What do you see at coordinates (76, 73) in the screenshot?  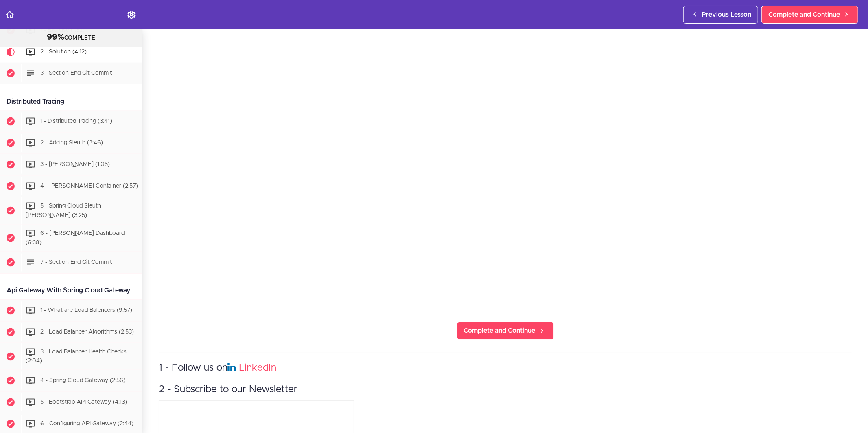 I see `span: 3 - Section End Git Commit` at bounding box center [76, 73].